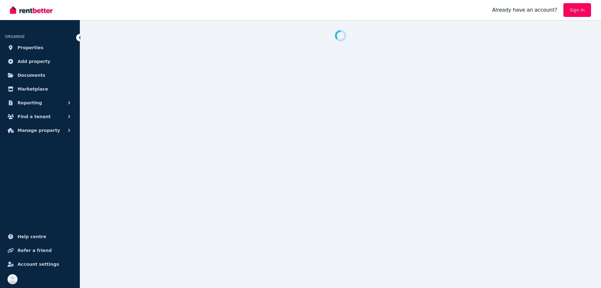 This screenshot has height=288, width=601. I want to click on button: Reporting, so click(40, 103).